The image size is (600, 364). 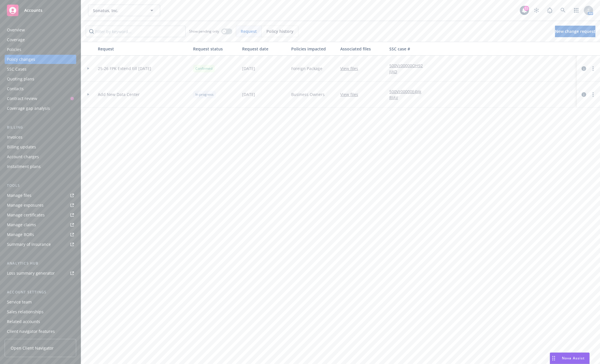 What do you see at coordinates (575, 31) in the screenshot?
I see `span: New change request` at bounding box center [575, 31].